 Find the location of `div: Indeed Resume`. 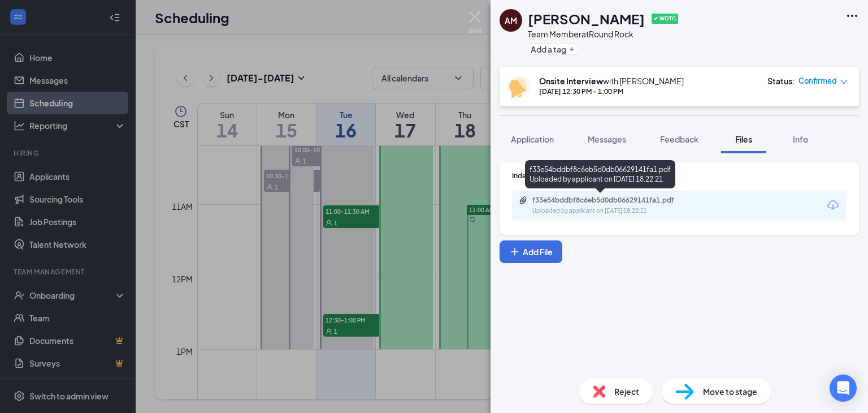

div: Indeed Resume is located at coordinates (680, 175).